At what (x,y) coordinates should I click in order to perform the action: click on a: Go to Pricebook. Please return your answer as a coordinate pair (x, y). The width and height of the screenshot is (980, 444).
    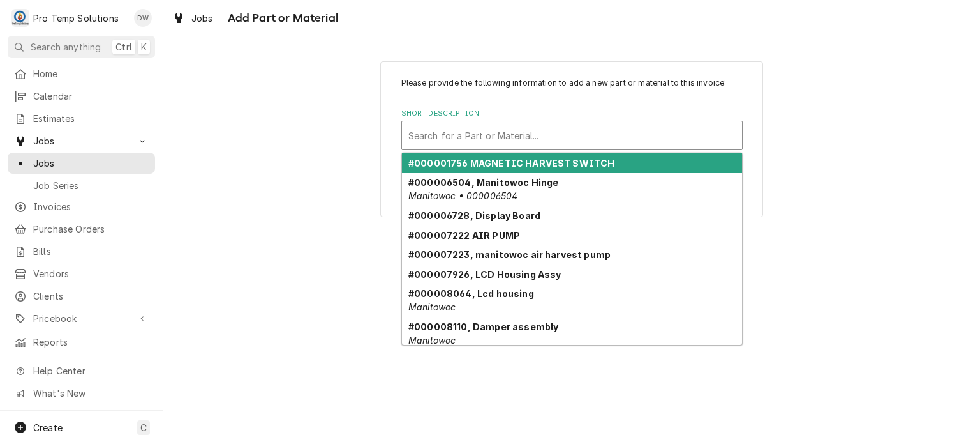
    Looking at the image, I should click on (81, 318).